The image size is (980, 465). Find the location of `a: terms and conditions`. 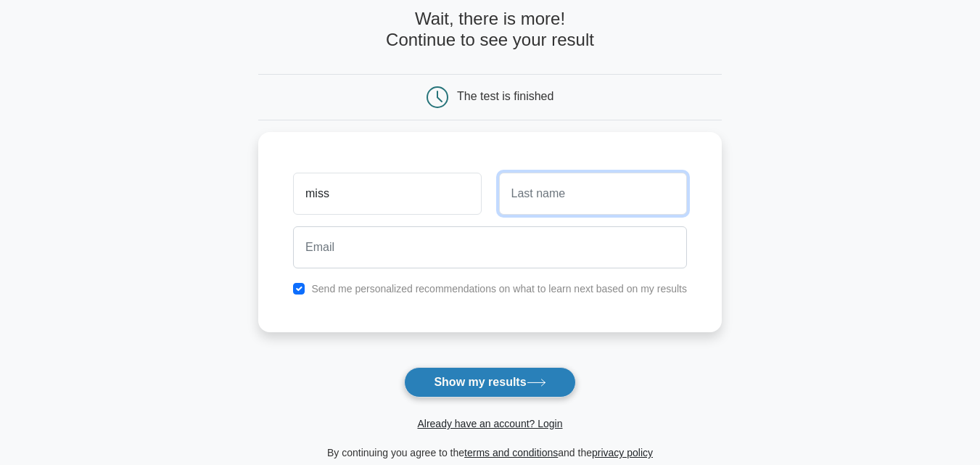

a: terms and conditions is located at coordinates (511, 453).